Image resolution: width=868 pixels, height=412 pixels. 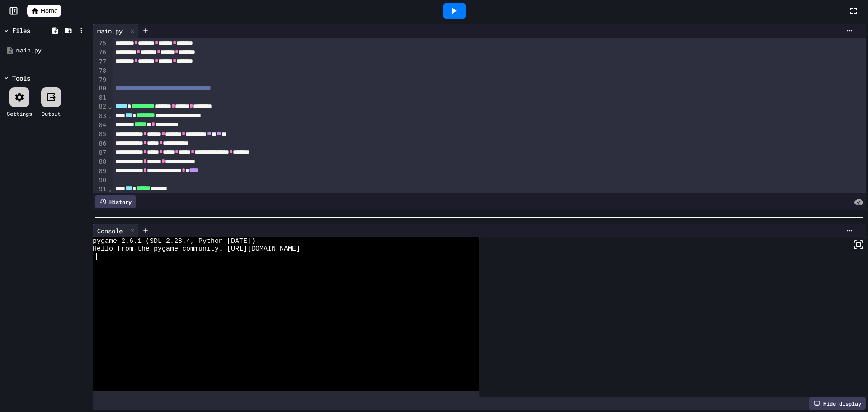 What do you see at coordinates (100, 98) in the screenshot?
I see `div: 81` at bounding box center [100, 98].